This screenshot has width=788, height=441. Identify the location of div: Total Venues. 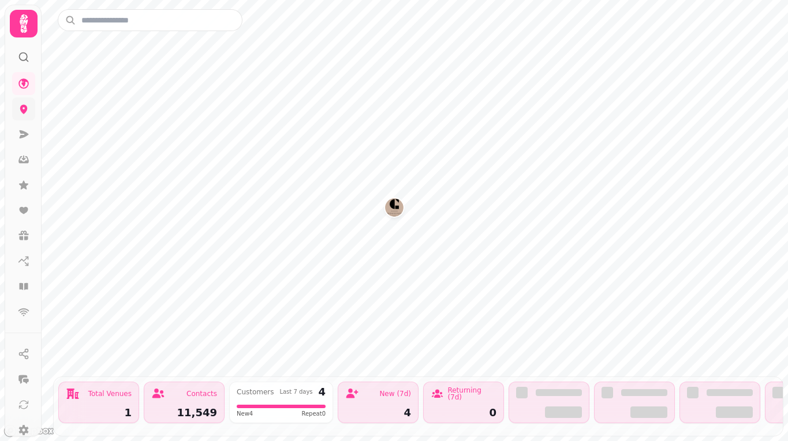
(110, 394).